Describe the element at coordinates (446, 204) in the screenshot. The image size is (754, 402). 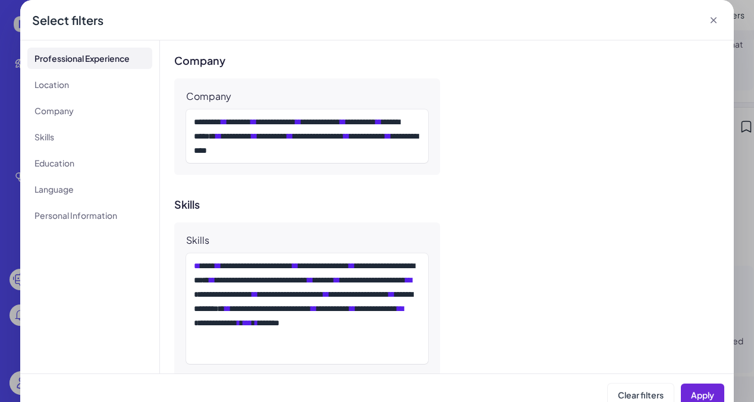
I see `h3: Skills` at that location.